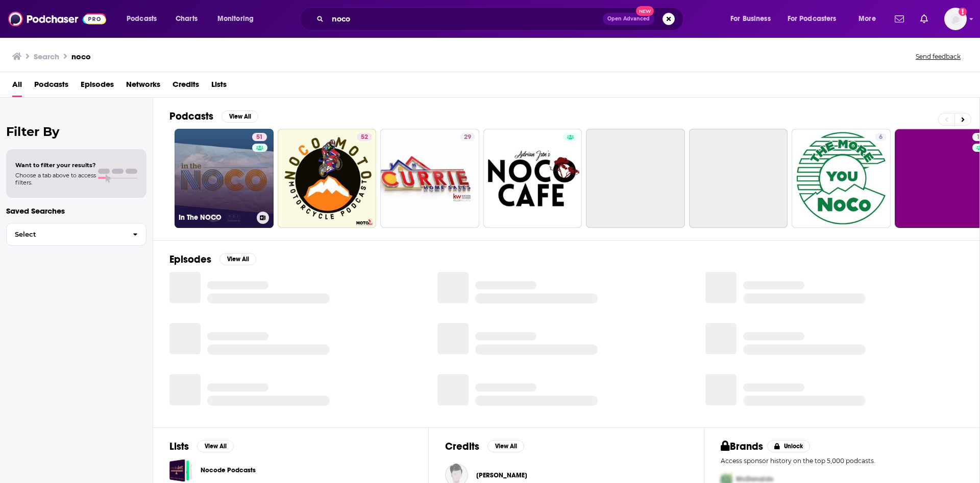 Image resolution: width=980 pixels, height=483 pixels. What do you see at coordinates (219, 86) in the screenshot?
I see `span: Lists` at bounding box center [219, 86].